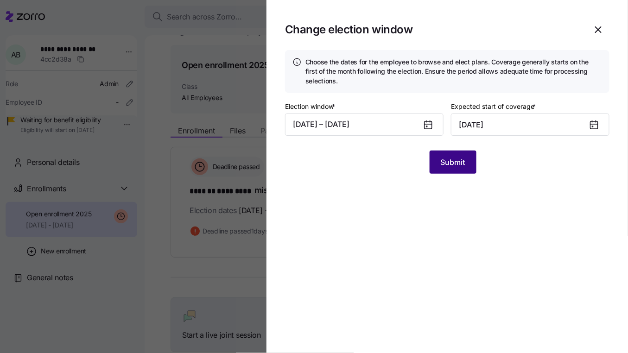  Describe the element at coordinates (311, 107) in the screenshot. I see `label: Election window` at that location.